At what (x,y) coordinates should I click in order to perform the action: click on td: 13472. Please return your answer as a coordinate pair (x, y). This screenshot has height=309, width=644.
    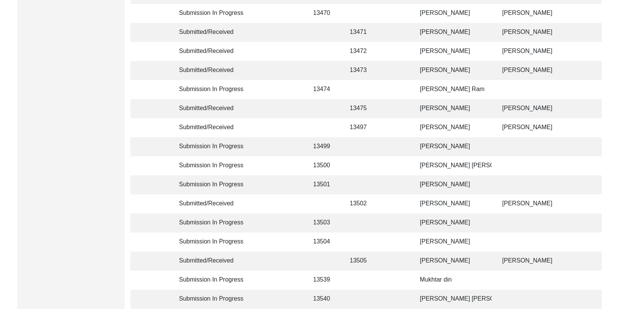
    Looking at the image, I should click on (362, 51).